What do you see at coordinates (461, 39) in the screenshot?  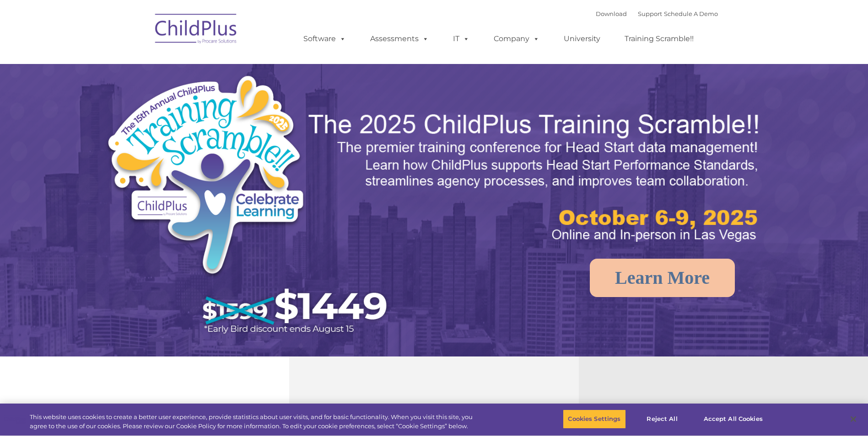 I see `a: IT` at bounding box center [461, 39].